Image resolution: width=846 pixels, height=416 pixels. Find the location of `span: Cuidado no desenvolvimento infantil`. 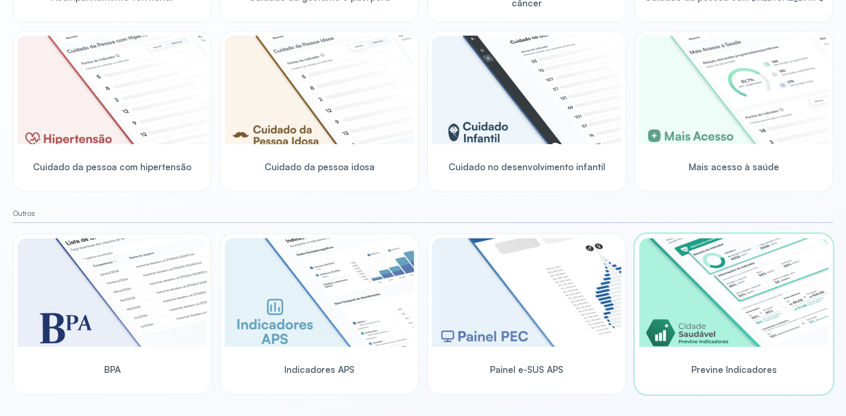

span: Cuidado no desenvolvimento infantil is located at coordinates (527, 166).